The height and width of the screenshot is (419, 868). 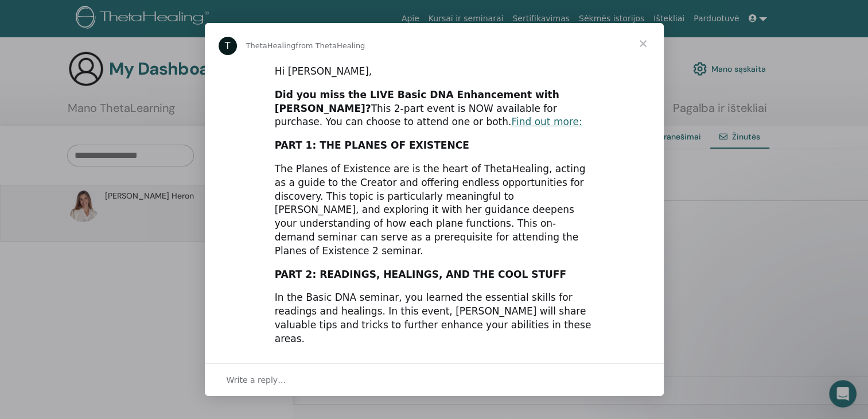 I want to click on a: Find out more:, so click(x=546, y=122).